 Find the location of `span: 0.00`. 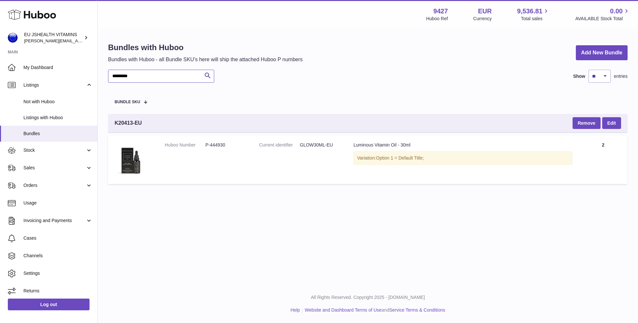

span: 0.00 is located at coordinates (617, 11).